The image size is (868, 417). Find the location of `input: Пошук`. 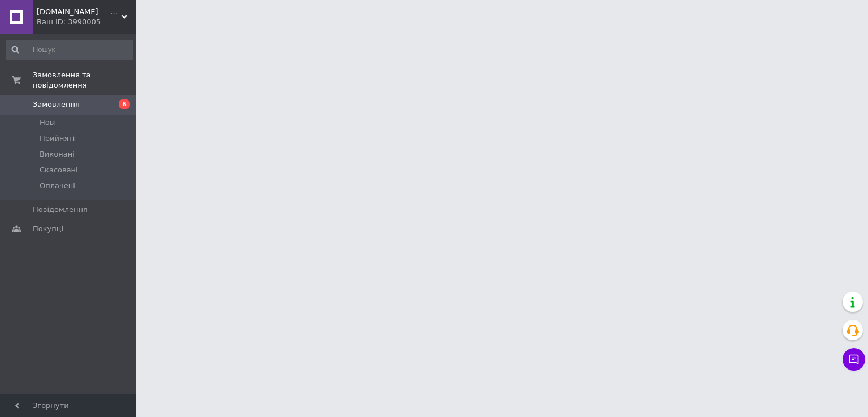

input: Пошук is located at coordinates (70, 50).